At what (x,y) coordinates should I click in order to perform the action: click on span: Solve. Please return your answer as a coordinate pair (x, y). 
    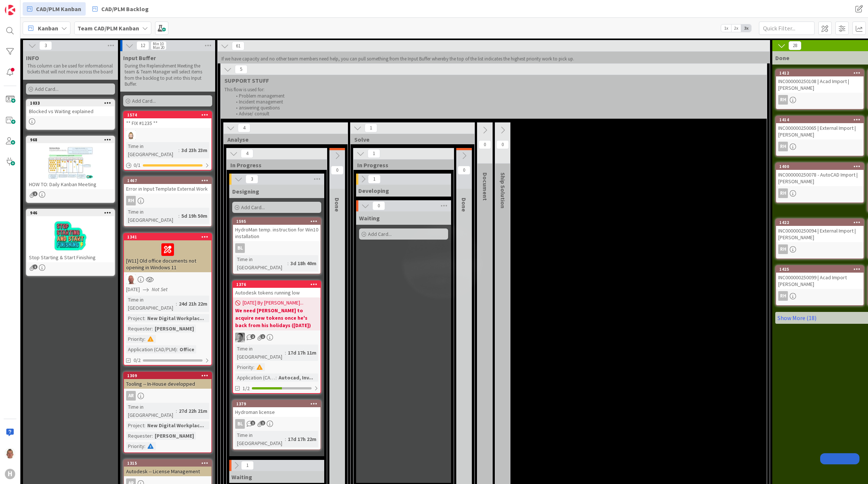
    Looking at the image, I should click on (409, 139).